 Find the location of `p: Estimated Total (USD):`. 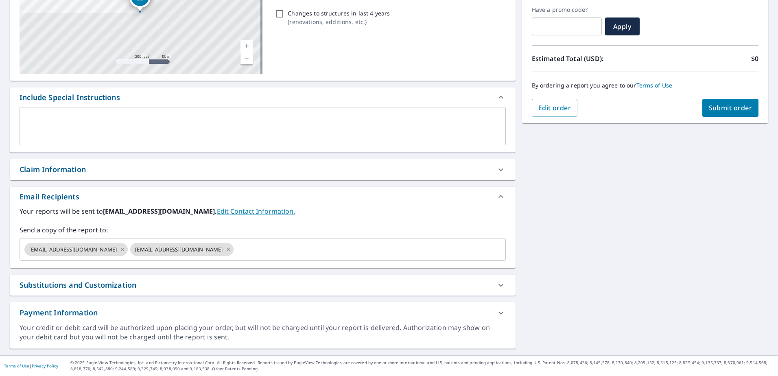

p: Estimated Total (USD): is located at coordinates (589, 59).